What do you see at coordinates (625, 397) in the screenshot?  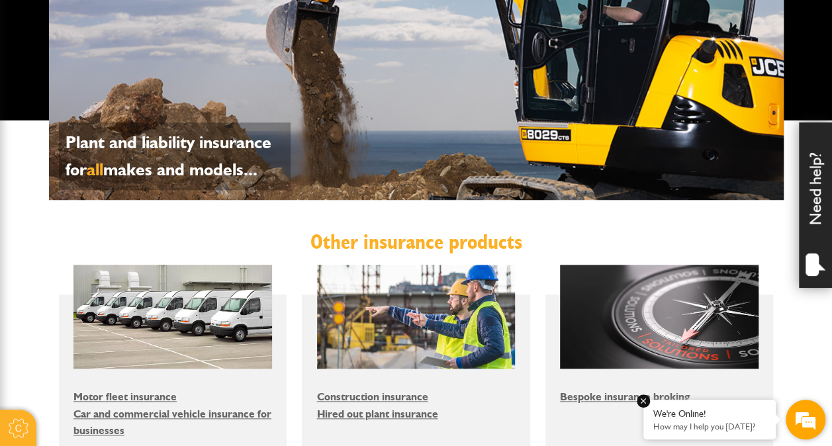 I see `a: Bespoke insurance broking` at bounding box center [625, 397].